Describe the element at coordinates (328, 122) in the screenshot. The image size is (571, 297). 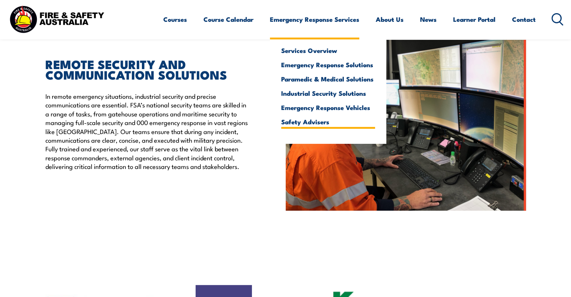
I see `a: Safety Advisers` at that location.